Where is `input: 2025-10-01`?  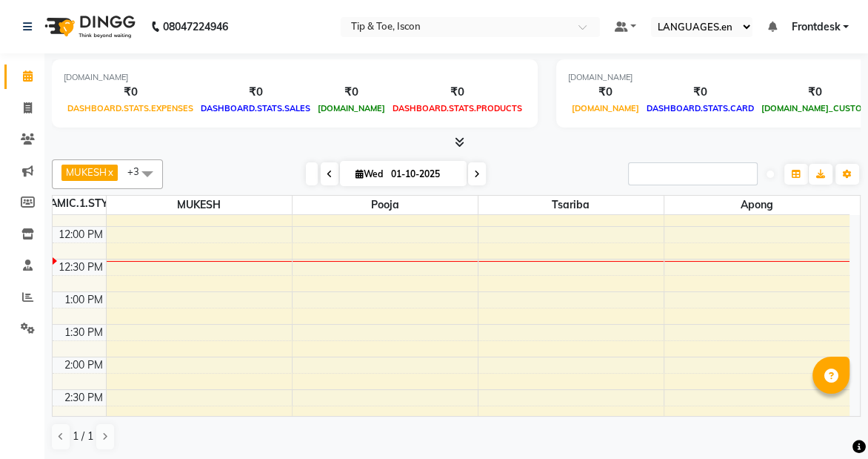 input: 2025-10-01 is located at coordinates (424, 174).